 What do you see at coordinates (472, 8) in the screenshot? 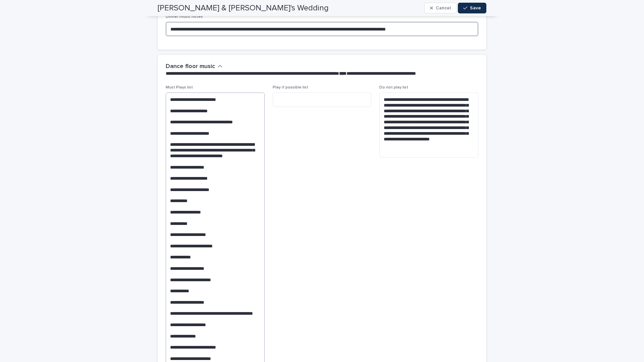
I see `button: Save` at bounding box center [472, 8].